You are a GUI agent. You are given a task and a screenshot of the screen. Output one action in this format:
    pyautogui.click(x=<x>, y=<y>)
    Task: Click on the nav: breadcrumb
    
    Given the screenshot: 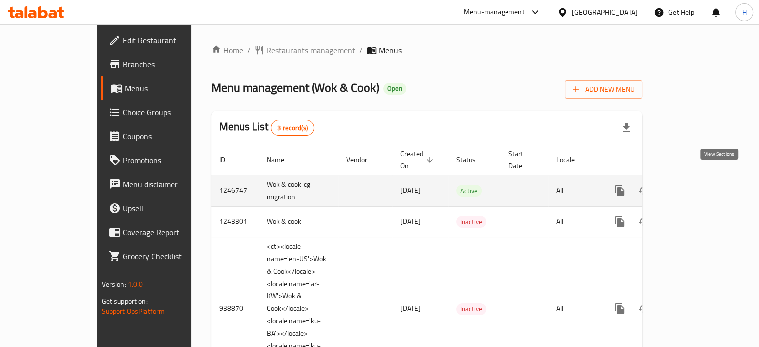 What is the action you would take?
    pyautogui.click(x=427, y=50)
    